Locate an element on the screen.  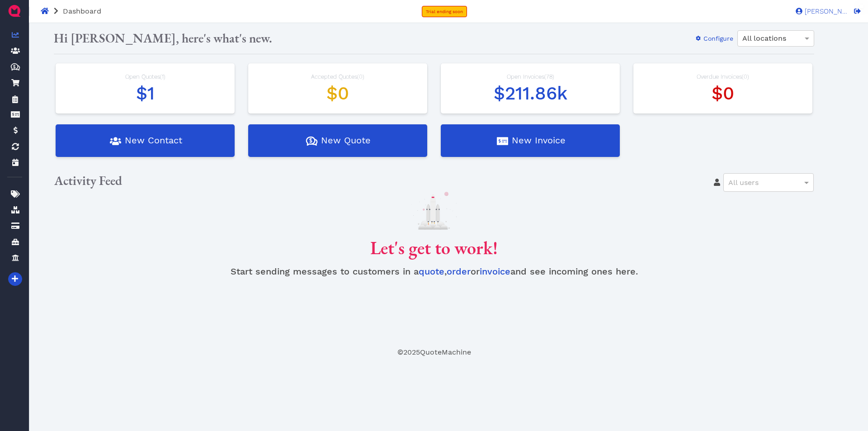
img: QuoteM_icon_flat.png is located at coordinates (14, 11).